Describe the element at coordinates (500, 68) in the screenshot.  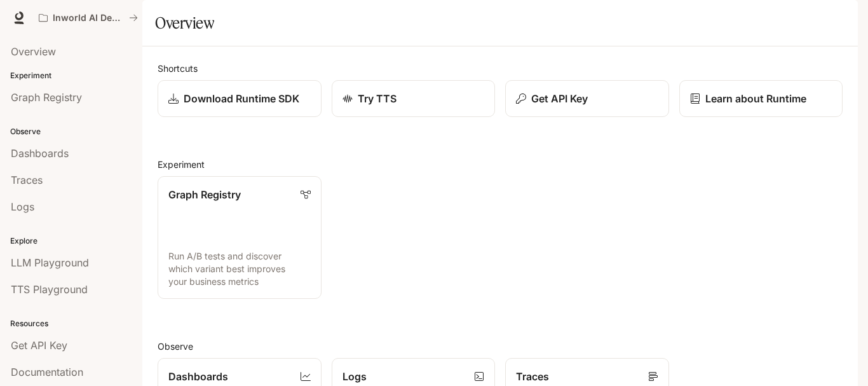
I see `h2: Shortcuts` at that location.